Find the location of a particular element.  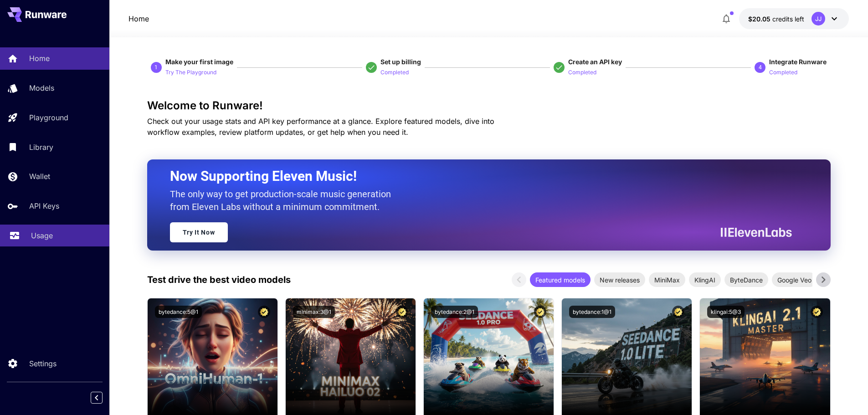

span: Make your first image is located at coordinates (199, 61).